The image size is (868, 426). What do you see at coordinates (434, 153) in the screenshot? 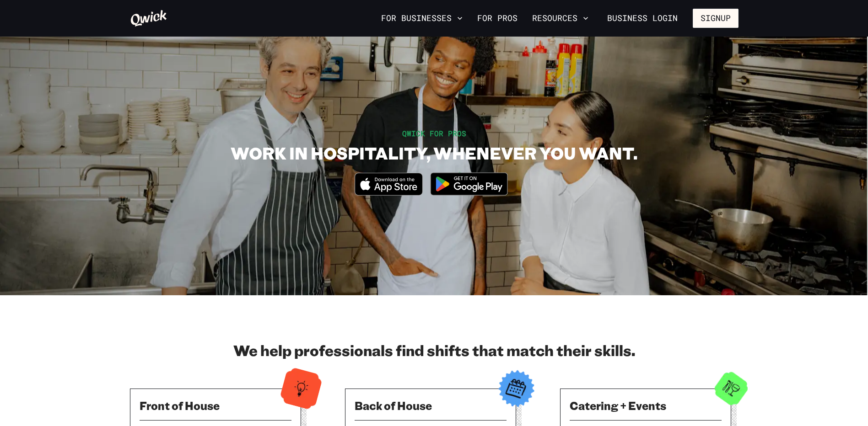
I see `h1: WORK IN HOSPITALITY, WHENEVER YOU WANT.` at bounding box center [434, 153].